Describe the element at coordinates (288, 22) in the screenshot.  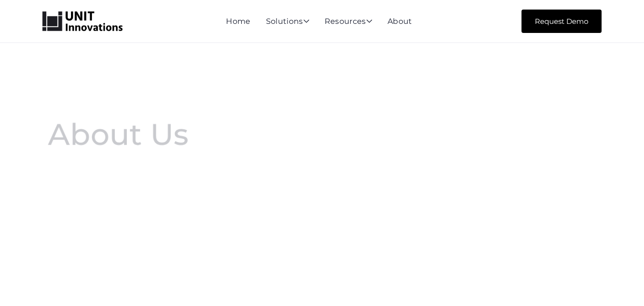
I see `div: Solutions` at that location.